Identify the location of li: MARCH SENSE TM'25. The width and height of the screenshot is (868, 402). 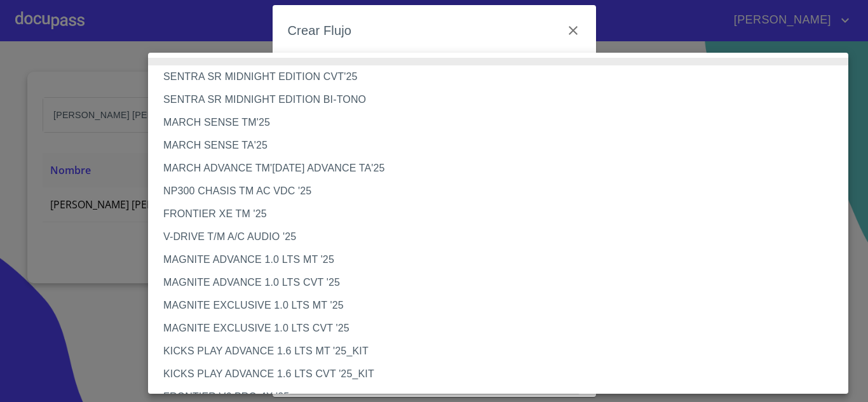
(502, 122).